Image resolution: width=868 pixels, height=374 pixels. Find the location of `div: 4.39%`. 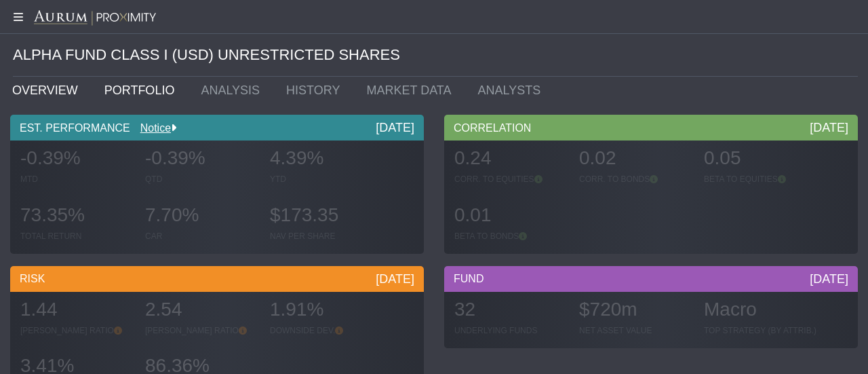

div: 4.39% is located at coordinates (325, 160).